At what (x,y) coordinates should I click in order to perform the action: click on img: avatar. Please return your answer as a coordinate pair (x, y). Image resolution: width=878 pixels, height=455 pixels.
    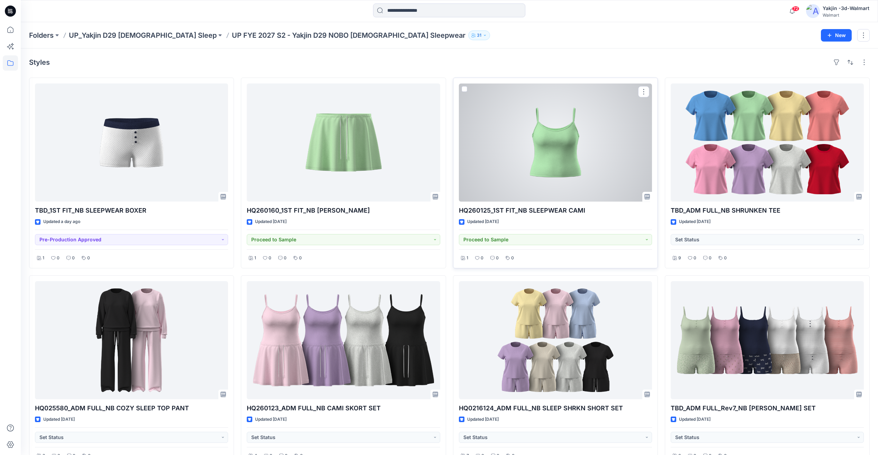
    Looking at the image, I should click on (813, 11).